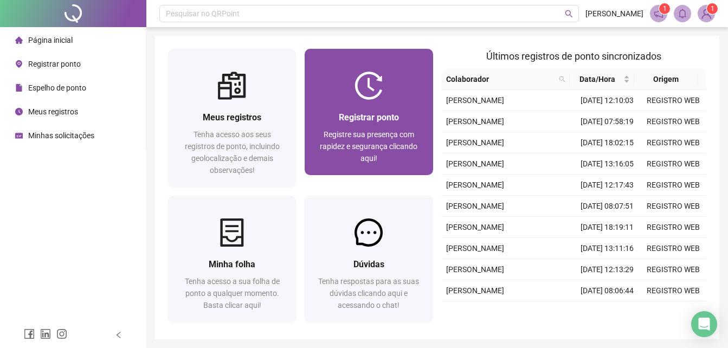 Image resolution: width=728 pixels, height=348 pixels. What do you see at coordinates (602, 79) in the screenshot?
I see `th: Data/Hora` at bounding box center [602, 79].